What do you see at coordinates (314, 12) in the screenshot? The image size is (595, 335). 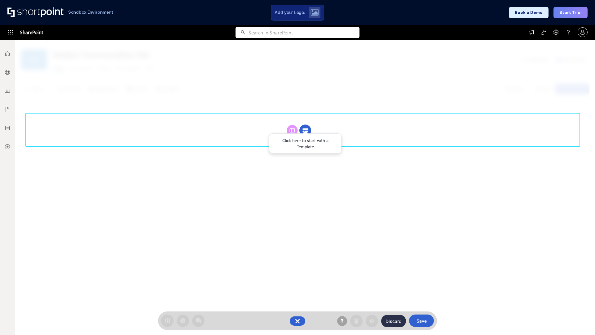 I see `img: Upload logo` at bounding box center [314, 12].